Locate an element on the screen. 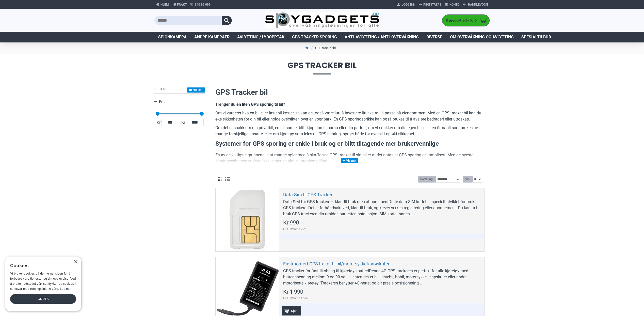  b: Trenger du en liten GPS sporing til bil? is located at coordinates (250, 104).